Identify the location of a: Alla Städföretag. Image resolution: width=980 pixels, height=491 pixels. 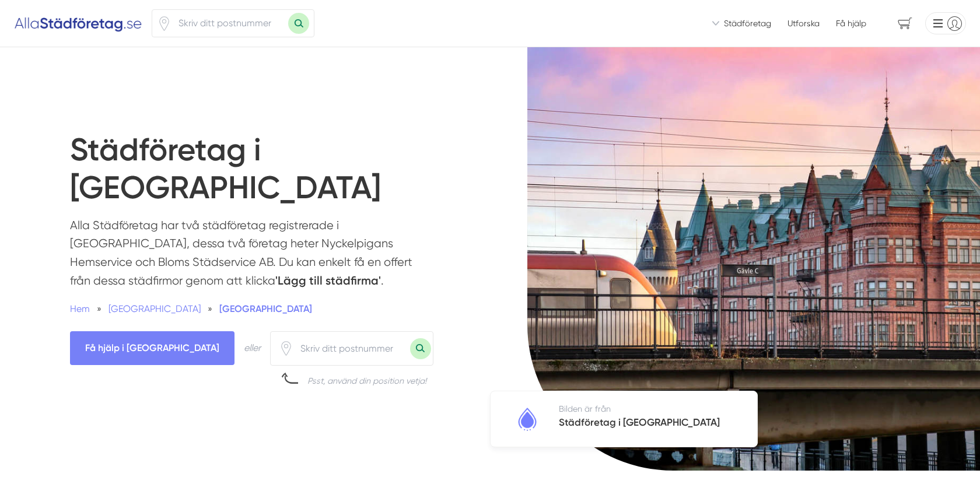
(78, 23).